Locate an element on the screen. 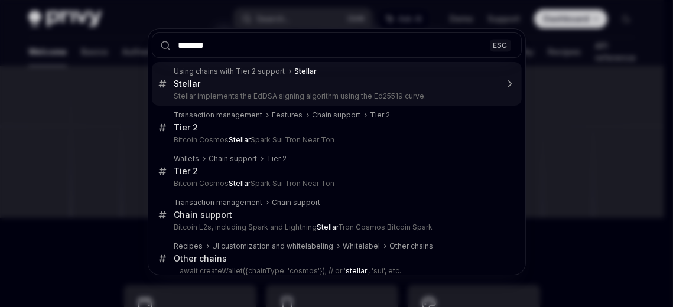 The image size is (673, 307). p: Bitcoin L2s, including Spark and Lightning Tron Cosmos Bitcoin Spark is located at coordinates (336, 228).